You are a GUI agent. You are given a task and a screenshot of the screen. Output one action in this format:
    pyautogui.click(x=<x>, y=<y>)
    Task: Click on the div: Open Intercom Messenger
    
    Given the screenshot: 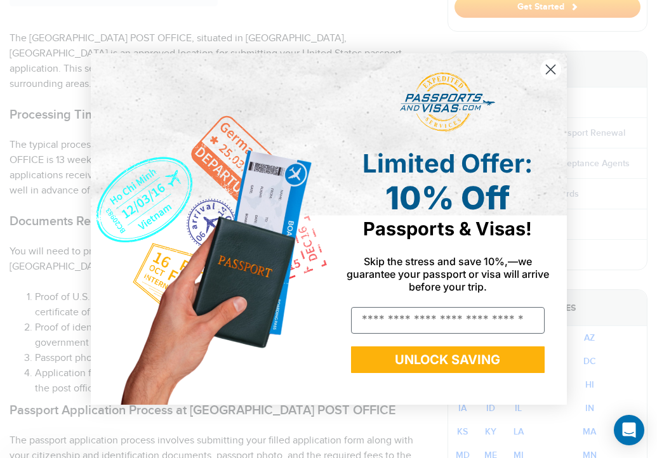 What is the action you would take?
    pyautogui.click(x=629, y=430)
    